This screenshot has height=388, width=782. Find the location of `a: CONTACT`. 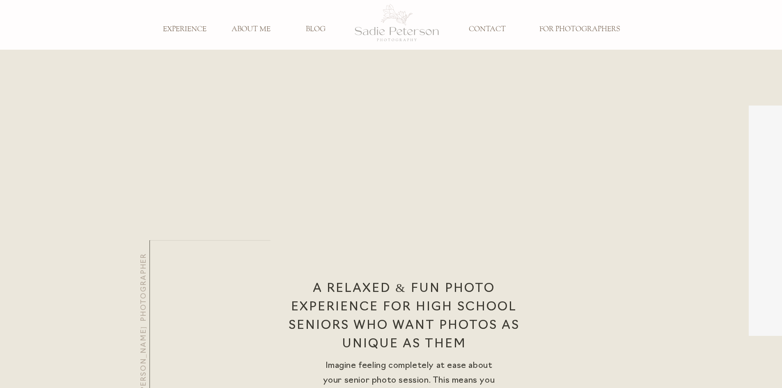

a: CONTACT is located at coordinates (487, 30).